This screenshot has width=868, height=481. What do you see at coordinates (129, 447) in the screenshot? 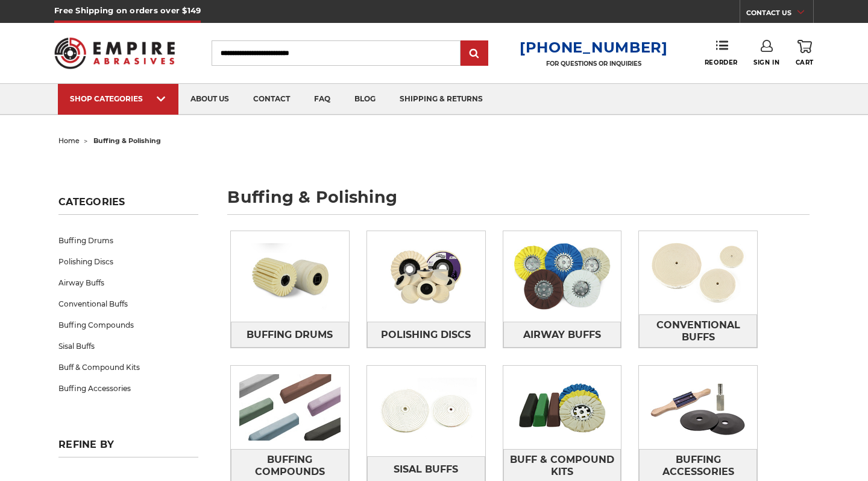
I see `h5: Refine by` at bounding box center [129, 447].